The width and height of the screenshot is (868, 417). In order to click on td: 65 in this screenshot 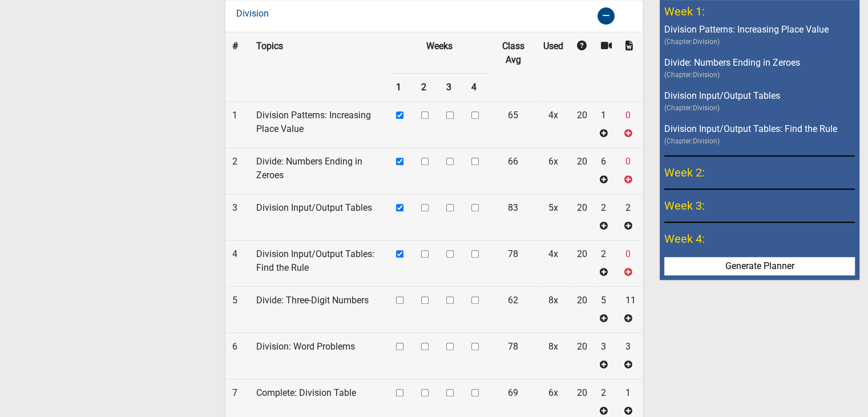, I will do `click(513, 124)`.